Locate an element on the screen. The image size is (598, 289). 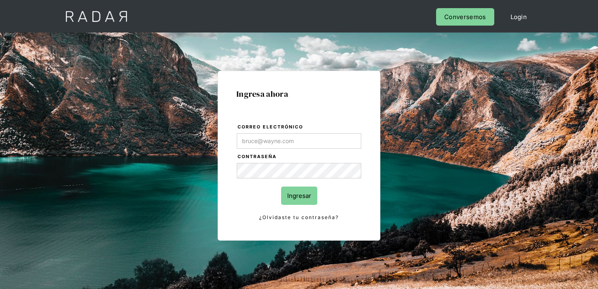
h1: Ingresa ahora is located at coordinates (299, 94).